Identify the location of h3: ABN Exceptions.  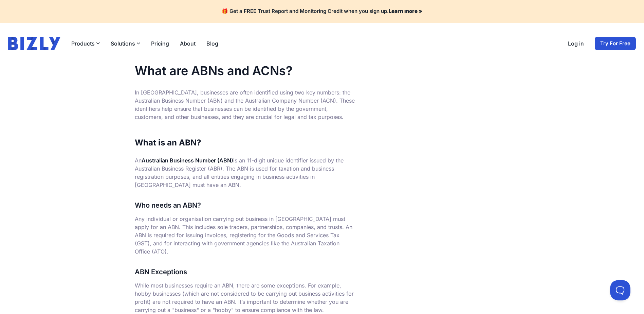
(245, 272).